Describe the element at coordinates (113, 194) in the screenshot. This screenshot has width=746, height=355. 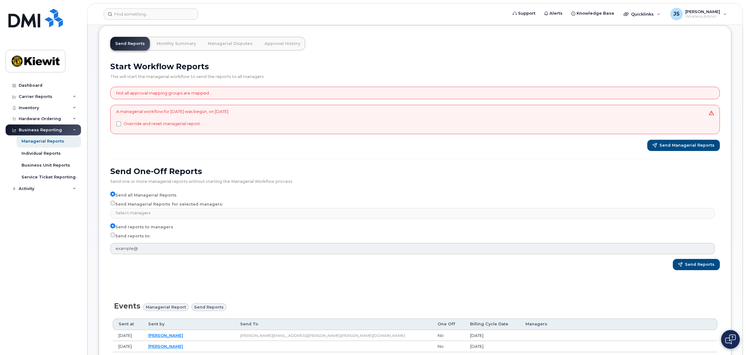
I see `input: Send all Managerial Reports` at that location.